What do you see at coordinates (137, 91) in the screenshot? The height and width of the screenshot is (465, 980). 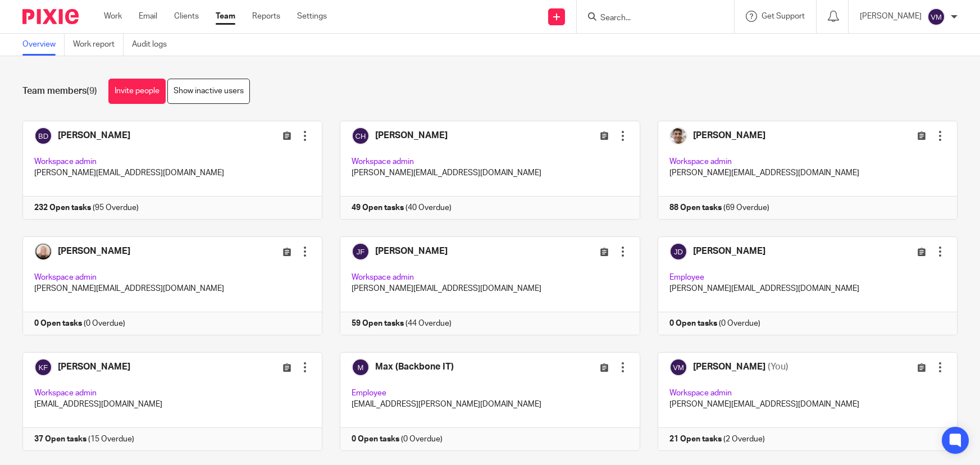 I see `a: Invite people` at bounding box center [137, 91].